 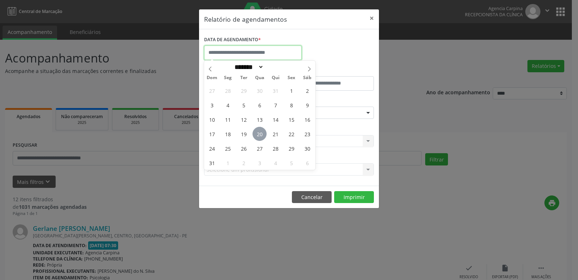 I want to click on span: Agosto 8, 2025, so click(x=291, y=105).